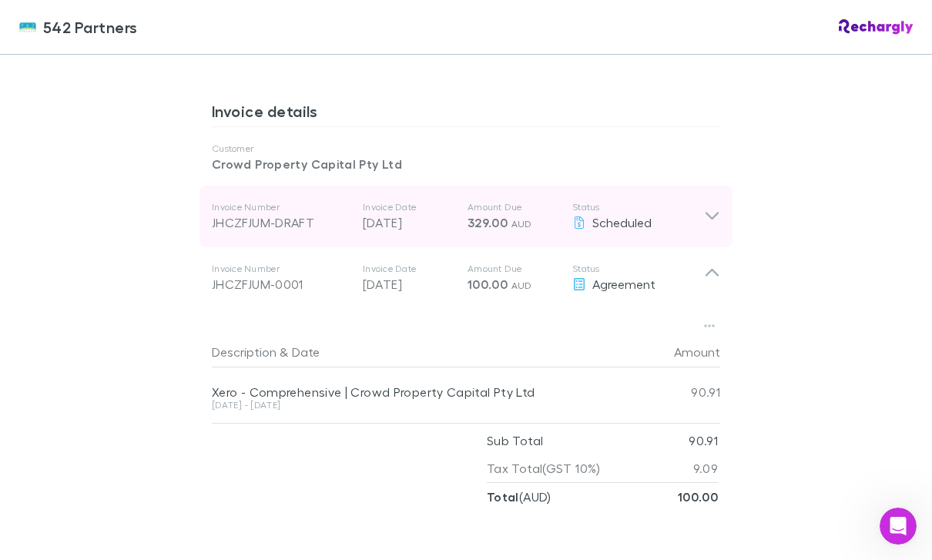 This screenshot has width=932, height=560. Describe the element at coordinates (282, 284) in the screenshot. I see `div: JHCZFJUM-0001` at that location.